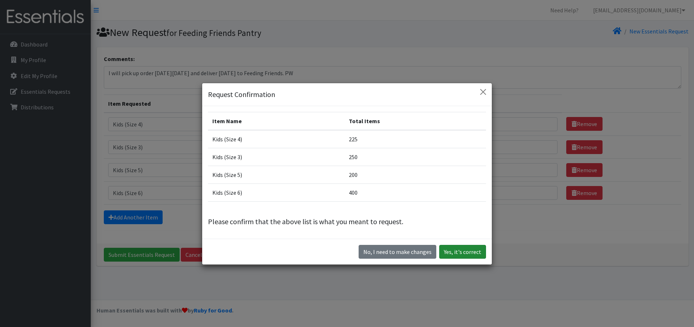 The width and height of the screenshot is (694, 327). Describe the element at coordinates (276, 156) in the screenshot. I see `td: Kids (Size 3)` at that location.